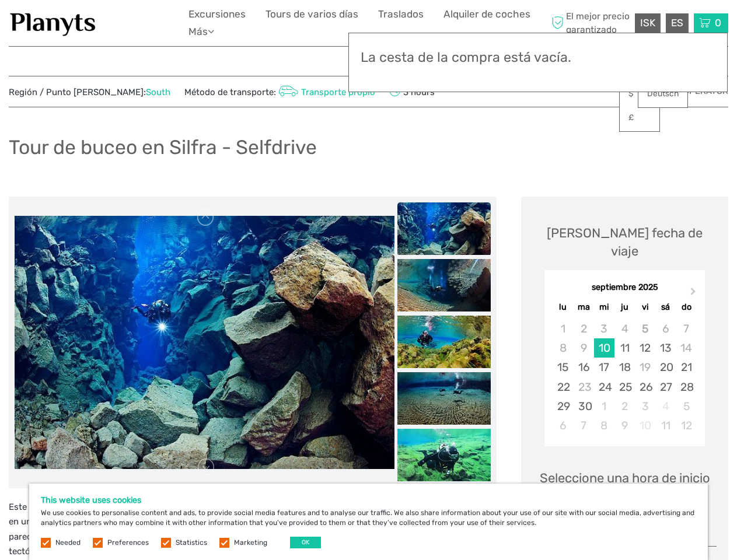 The height and width of the screenshot is (560, 737). I want to click on div: Choose jueves, 2 de octubre de 2025, so click(624, 406).